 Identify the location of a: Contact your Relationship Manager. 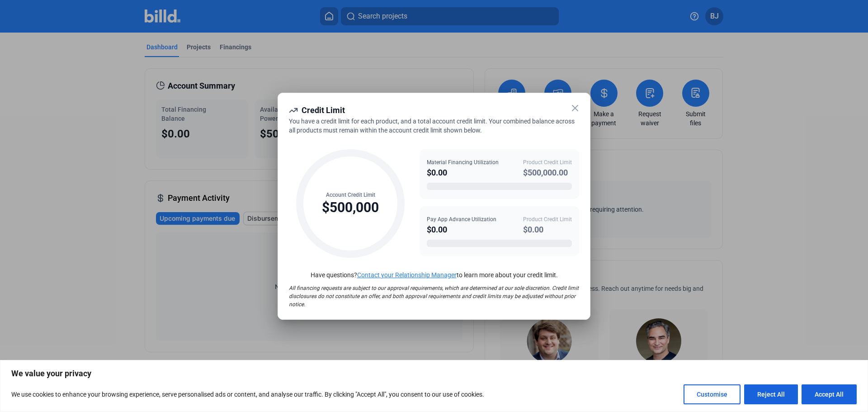
(407, 275).